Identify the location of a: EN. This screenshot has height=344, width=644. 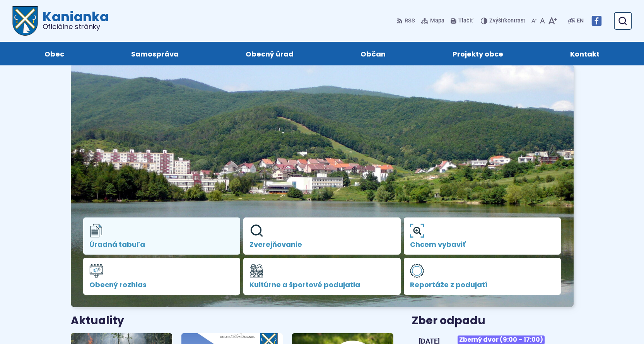
(580, 21).